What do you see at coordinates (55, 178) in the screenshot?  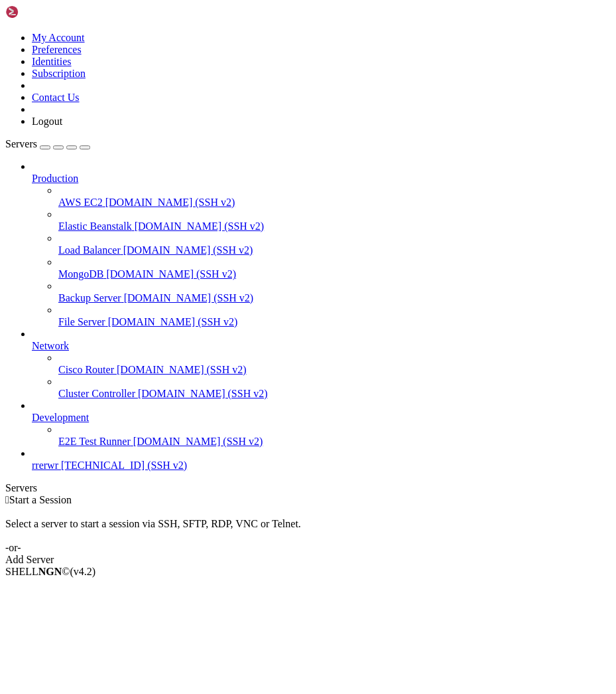 I see `span: Production` at bounding box center [55, 178].